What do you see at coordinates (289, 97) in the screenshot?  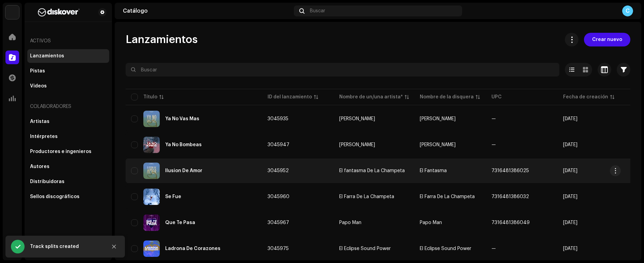 I see `div: ID del lanzamiento` at bounding box center [289, 97].